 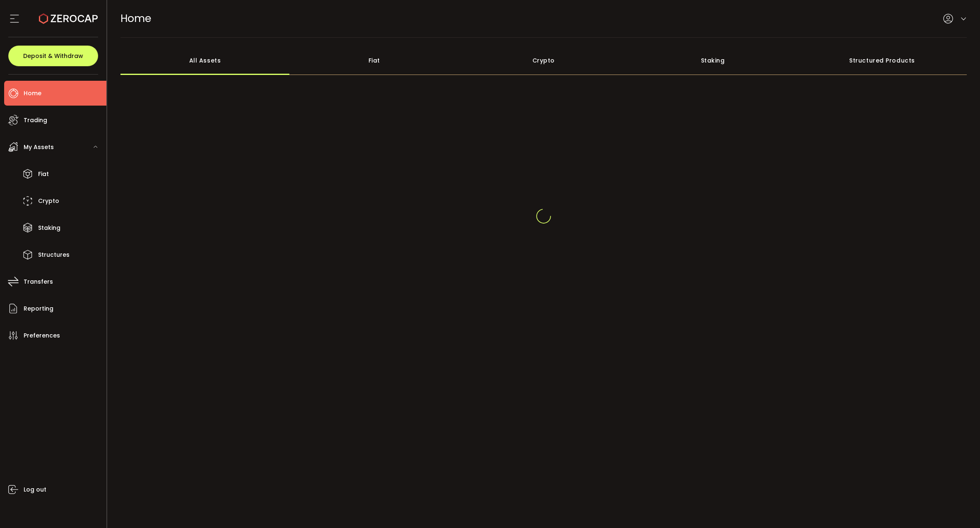 What do you see at coordinates (882, 61) in the screenshot?
I see `div: Structured Products` at bounding box center [882, 61].